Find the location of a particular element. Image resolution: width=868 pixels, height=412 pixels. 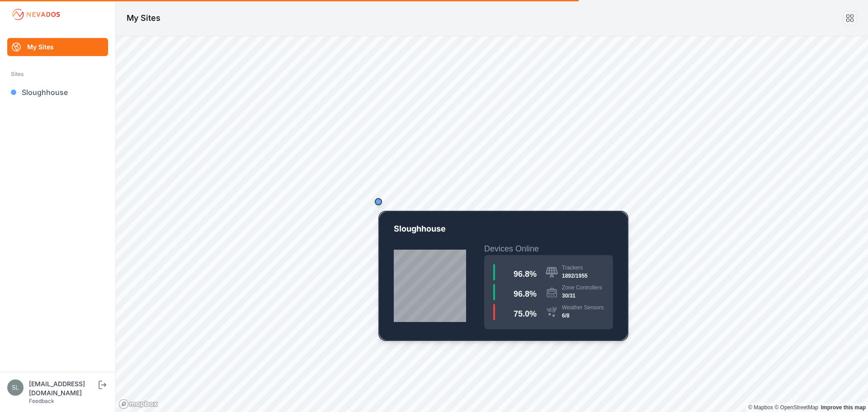

p: Sloughhouse is located at coordinates (503, 232).